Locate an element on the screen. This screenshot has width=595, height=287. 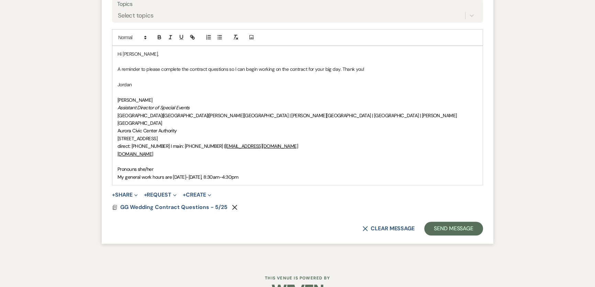
p: A reminder to please complete the contract questions so I can begin working on the contract for y... is located at coordinates (298, 69).